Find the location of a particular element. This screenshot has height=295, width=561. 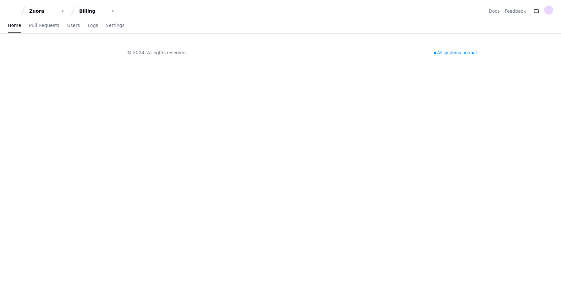

span: Home is located at coordinates (14, 25).